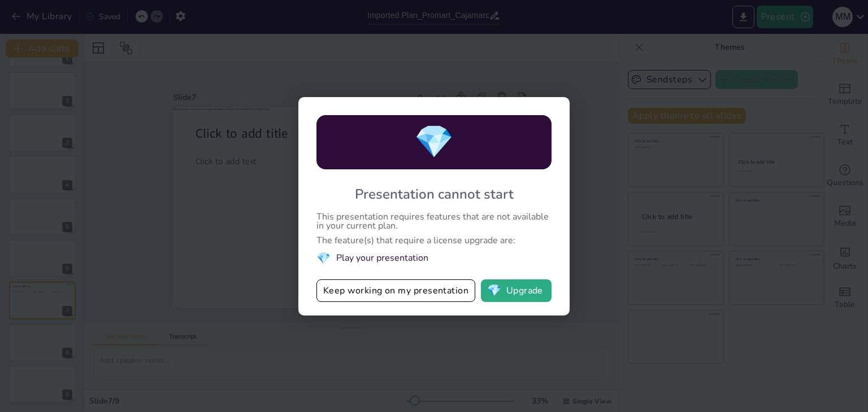 This screenshot has height=412, width=868. I want to click on button: diamondUpgrade, so click(516, 291).